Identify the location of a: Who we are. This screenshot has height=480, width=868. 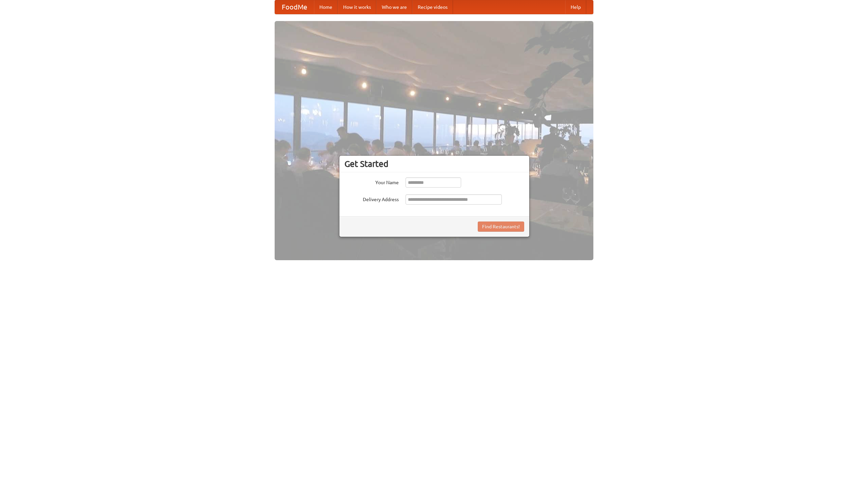
(395, 7).